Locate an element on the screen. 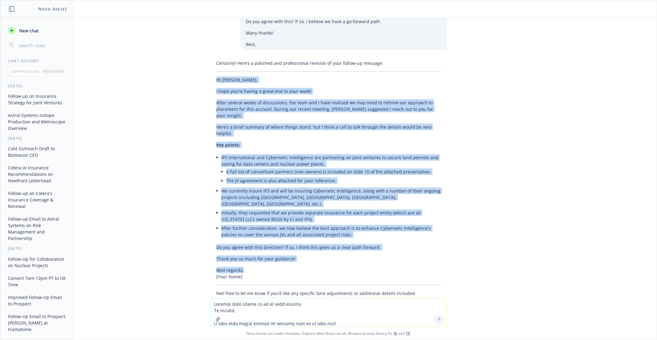 This screenshot has height=340, width=657. button: Improved Follow-Up Email to Prospect is located at coordinates (37, 300).